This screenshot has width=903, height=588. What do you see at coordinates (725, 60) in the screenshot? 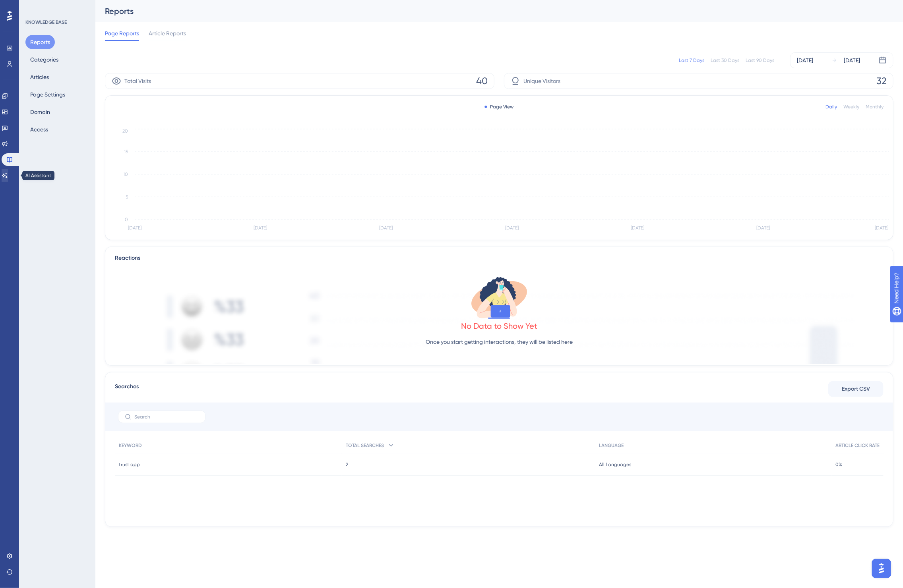
I see `div: Last 30 Days` at bounding box center [725, 60].